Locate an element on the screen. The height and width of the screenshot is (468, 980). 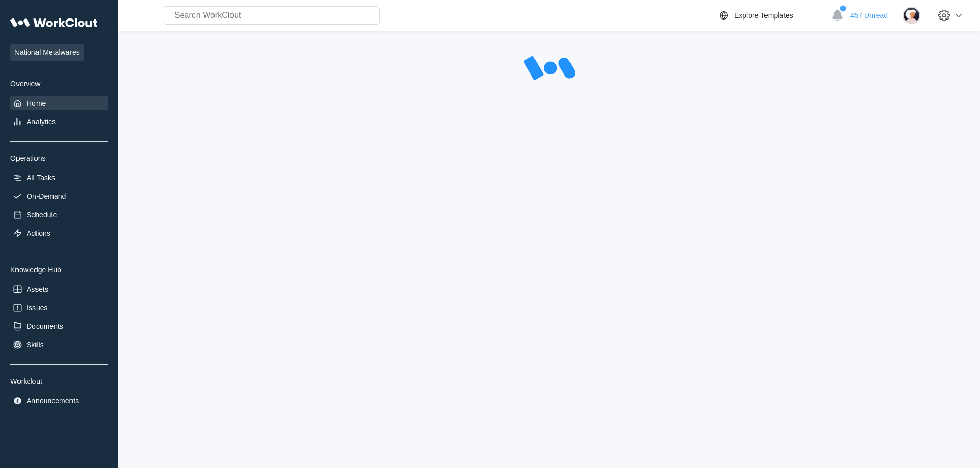
div: Assets is located at coordinates (38, 290).